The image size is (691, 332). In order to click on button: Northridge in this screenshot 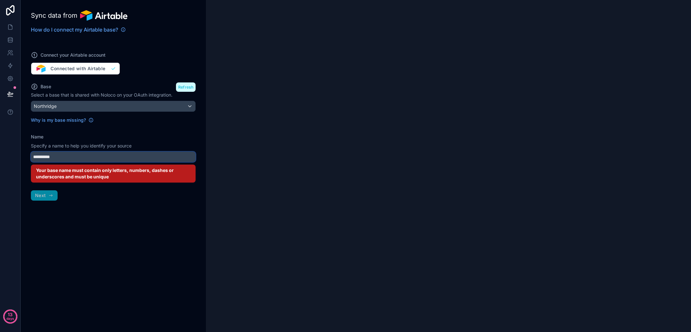, I will do `click(113, 106)`.